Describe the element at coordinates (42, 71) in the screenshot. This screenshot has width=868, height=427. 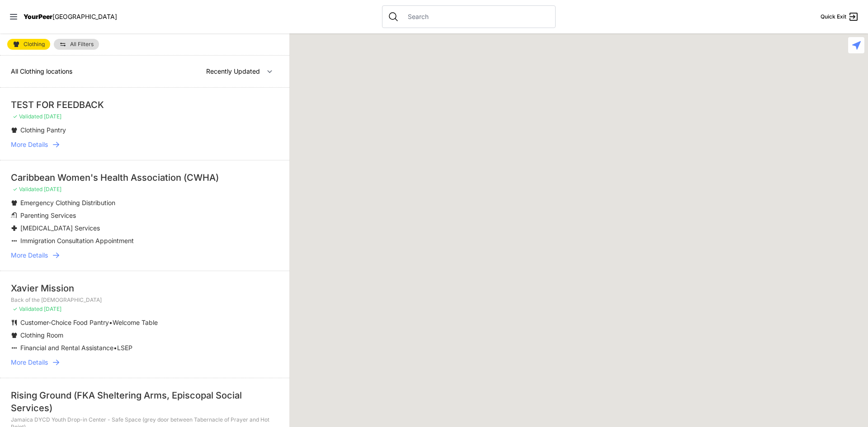
I see `span: All Clothing locations` at that location.